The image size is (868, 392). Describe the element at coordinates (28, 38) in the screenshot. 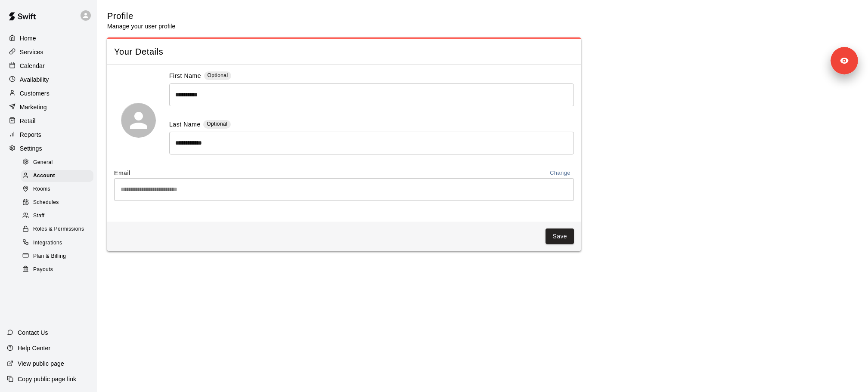

I see `p: Home` at that location.